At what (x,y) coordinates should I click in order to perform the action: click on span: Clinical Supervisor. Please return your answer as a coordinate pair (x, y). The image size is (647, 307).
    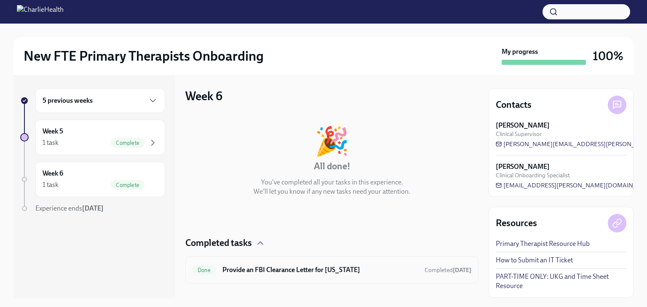
    Looking at the image, I should click on (518, 134).